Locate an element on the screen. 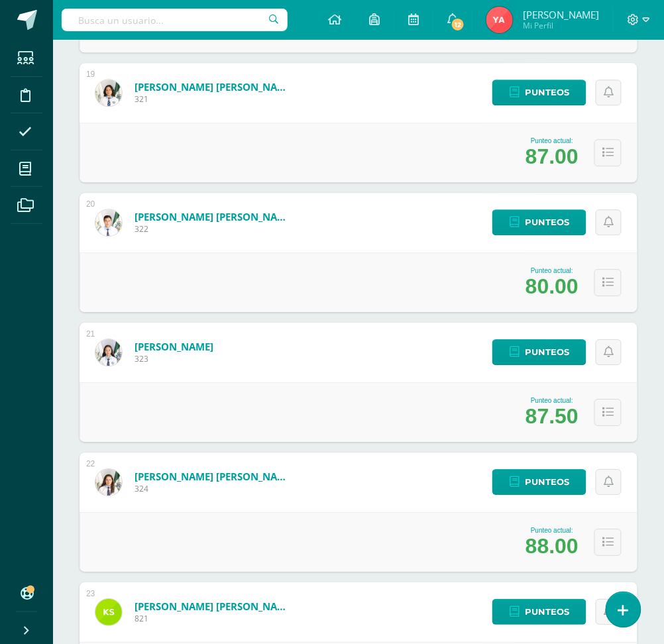 This screenshot has height=644, width=664. img: 1cdec18536d9f5a5b7f2cbf939bcf624.png is located at coordinates (500, 20).